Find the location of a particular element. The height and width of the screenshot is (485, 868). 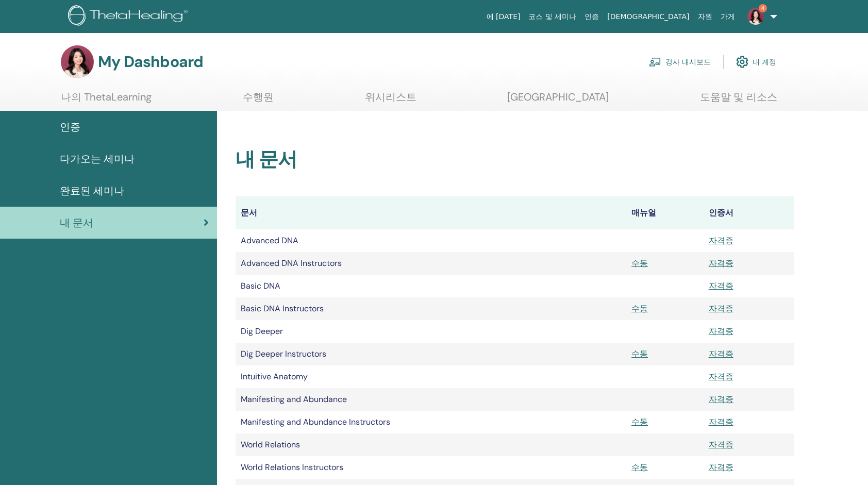

th: 문서 is located at coordinates (431, 213).